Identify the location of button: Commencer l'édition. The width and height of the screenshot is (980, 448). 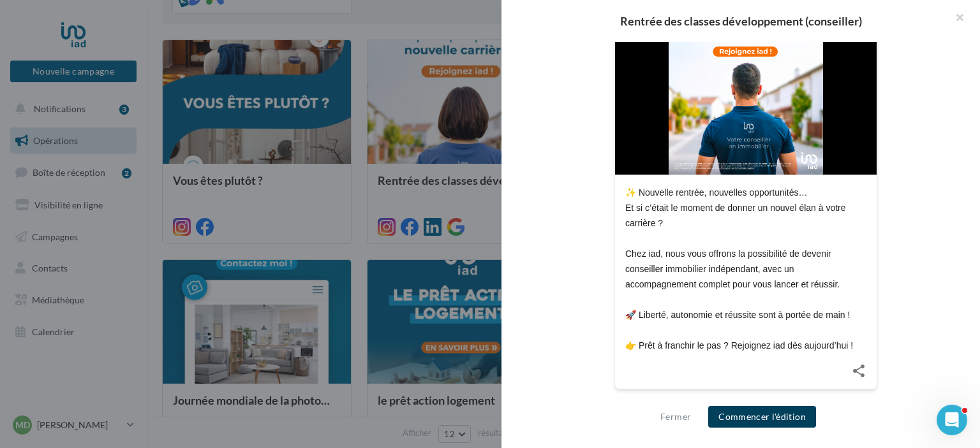
(762, 417).